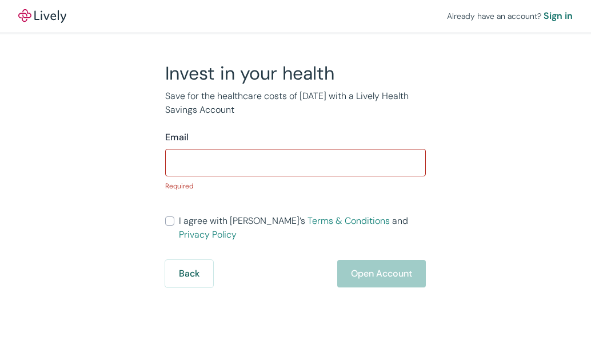  What do you see at coordinates (558, 16) in the screenshot?
I see `div: Sign in` at bounding box center [558, 16].